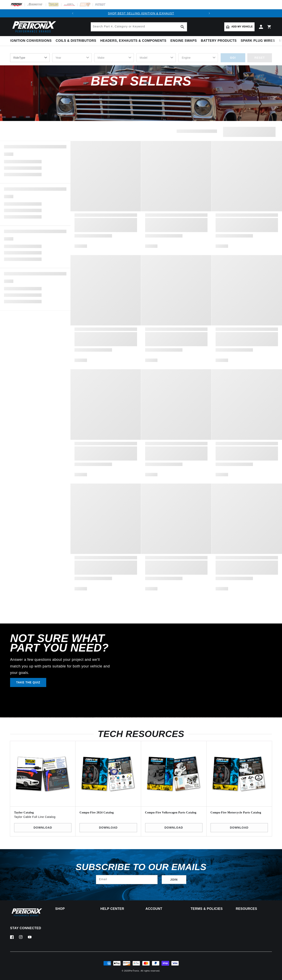 Image resolution: width=282 pixels, height=980 pixels. What do you see at coordinates (208, 908) in the screenshot?
I see `h2: Terms & policies` at bounding box center [208, 908].